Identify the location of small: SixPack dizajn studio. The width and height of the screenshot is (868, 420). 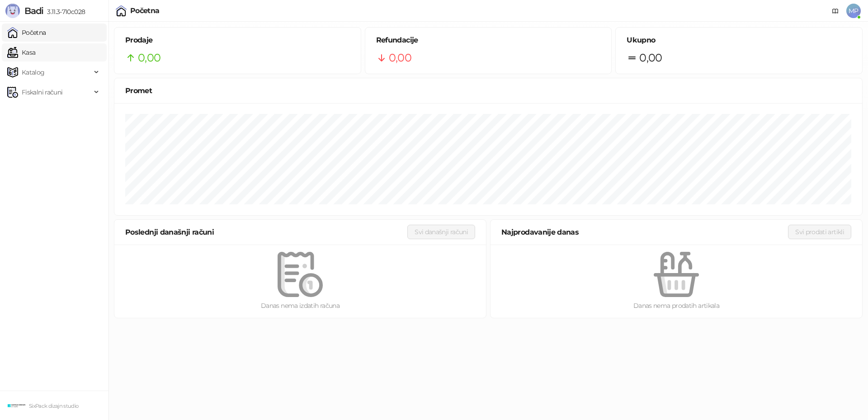
(54, 406).